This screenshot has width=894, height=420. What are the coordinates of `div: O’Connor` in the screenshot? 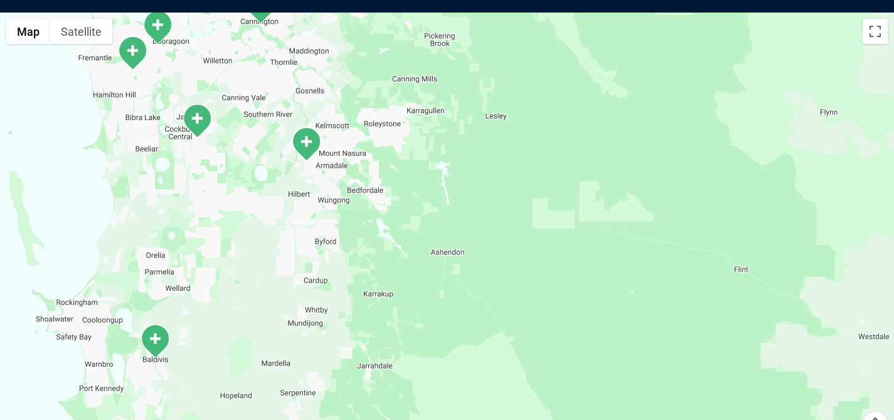 It's located at (132, 53).